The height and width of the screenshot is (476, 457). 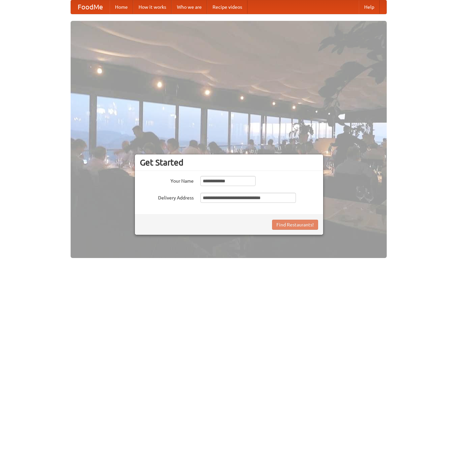 I want to click on a: Home, so click(x=122, y=7).